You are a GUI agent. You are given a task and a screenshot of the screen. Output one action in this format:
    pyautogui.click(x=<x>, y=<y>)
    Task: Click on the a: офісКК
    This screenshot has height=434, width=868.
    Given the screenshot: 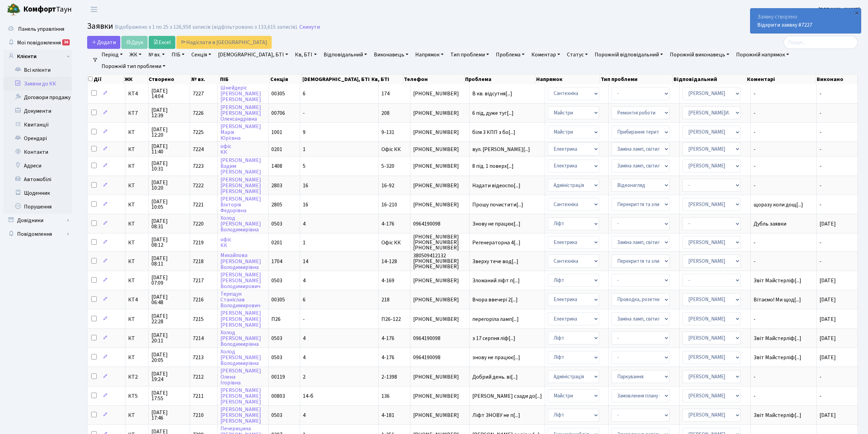 What is the action you would take?
    pyautogui.click(x=226, y=243)
    